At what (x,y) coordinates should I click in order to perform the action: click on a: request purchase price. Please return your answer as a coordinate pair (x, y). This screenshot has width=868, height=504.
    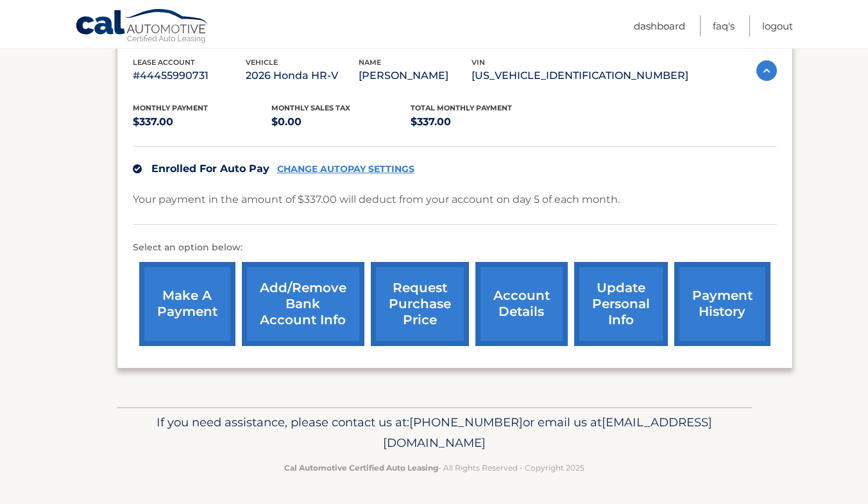
    Looking at the image, I should click on (420, 303).